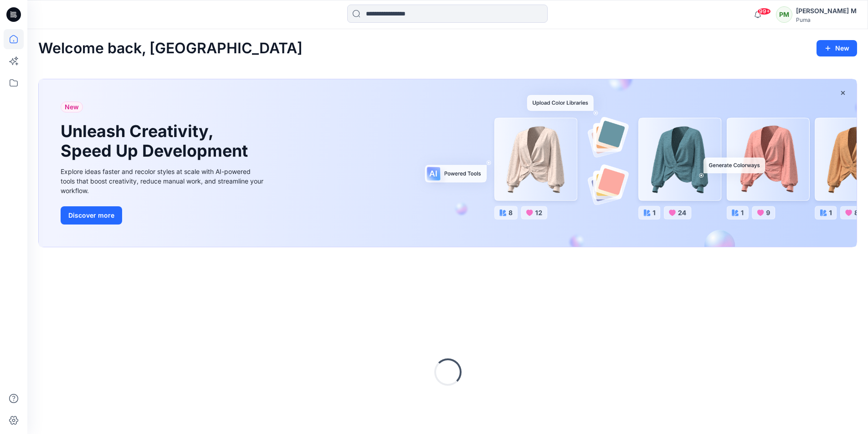 This screenshot has height=434, width=868. I want to click on div: Explore ideas faster and recolor styles at scale with AI-powered tools that boost creativity, red..., so click(163, 181).